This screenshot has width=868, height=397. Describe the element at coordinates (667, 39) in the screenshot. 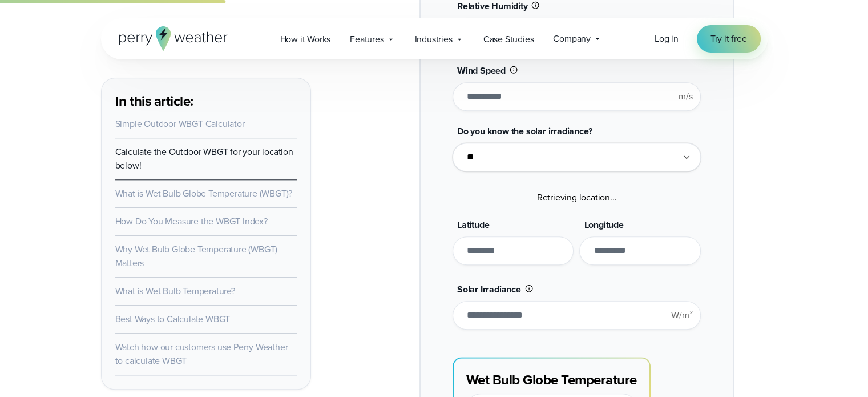

I see `a: Log in` at that location.